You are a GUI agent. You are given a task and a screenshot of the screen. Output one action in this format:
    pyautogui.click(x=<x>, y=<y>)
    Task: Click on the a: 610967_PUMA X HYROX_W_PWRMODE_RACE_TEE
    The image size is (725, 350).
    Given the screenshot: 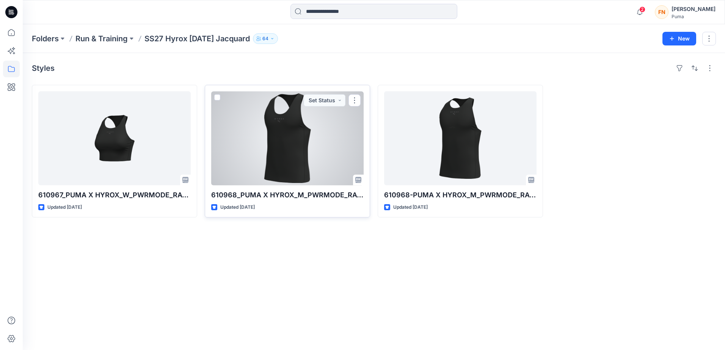 What is the action you would take?
    pyautogui.click(x=114, y=138)
    